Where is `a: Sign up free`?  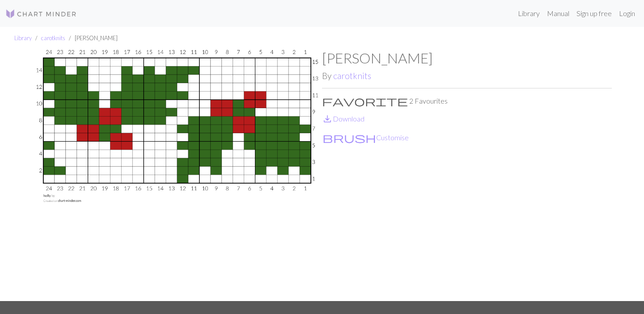
a: Sign up free is located at coordinates (594, 13).